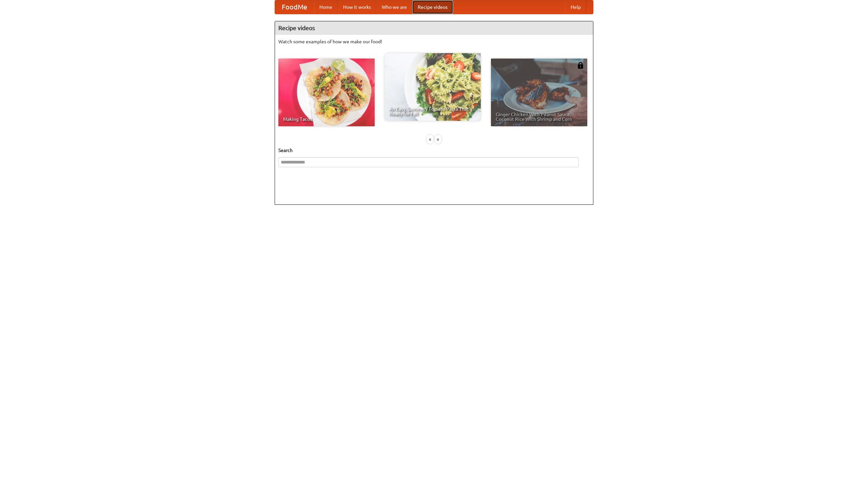 This screenshot has width=868, height=479. I want to click on a: Home, so click(326, 7).